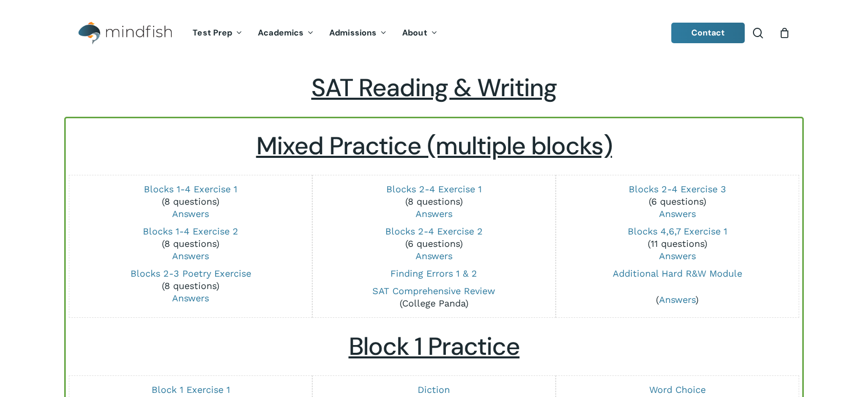  What do you see at coordinates (678, 273) in the screenshot?
I see `a: Additional Hard R&W Module` at bounding box center [678, 273].